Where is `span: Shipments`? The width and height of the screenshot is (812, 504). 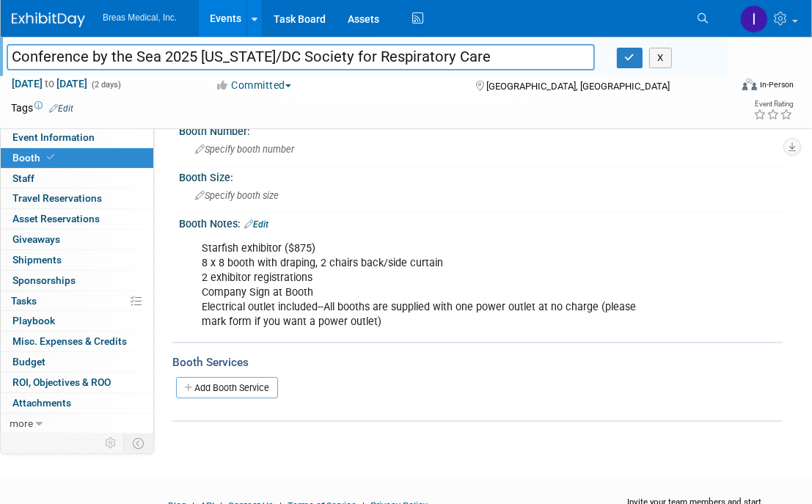 span: Shipments is located at coordinates (36, 259).